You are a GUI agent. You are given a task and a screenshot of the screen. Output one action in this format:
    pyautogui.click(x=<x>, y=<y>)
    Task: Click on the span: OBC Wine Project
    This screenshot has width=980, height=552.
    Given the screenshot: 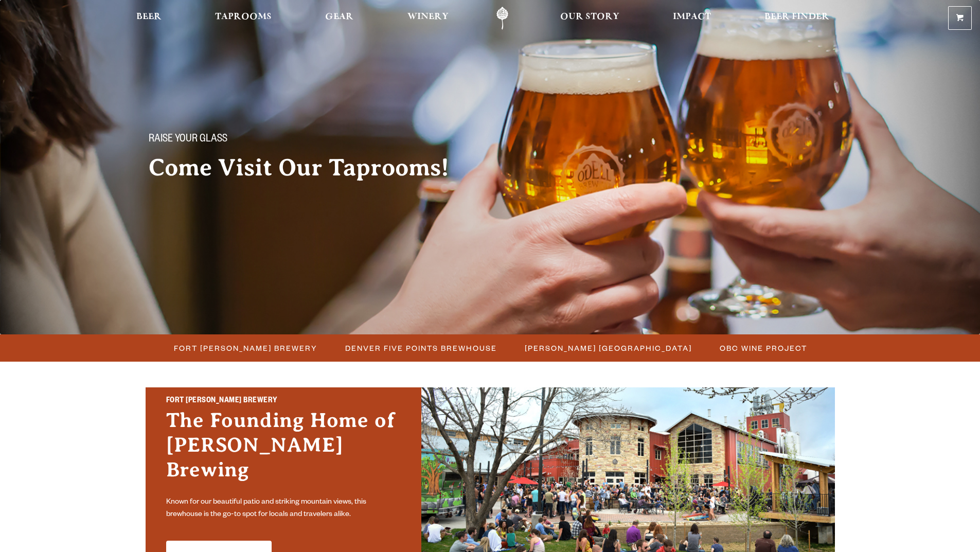 What is the action you would take?
    pyautogui.click(x=763, y=347)
    